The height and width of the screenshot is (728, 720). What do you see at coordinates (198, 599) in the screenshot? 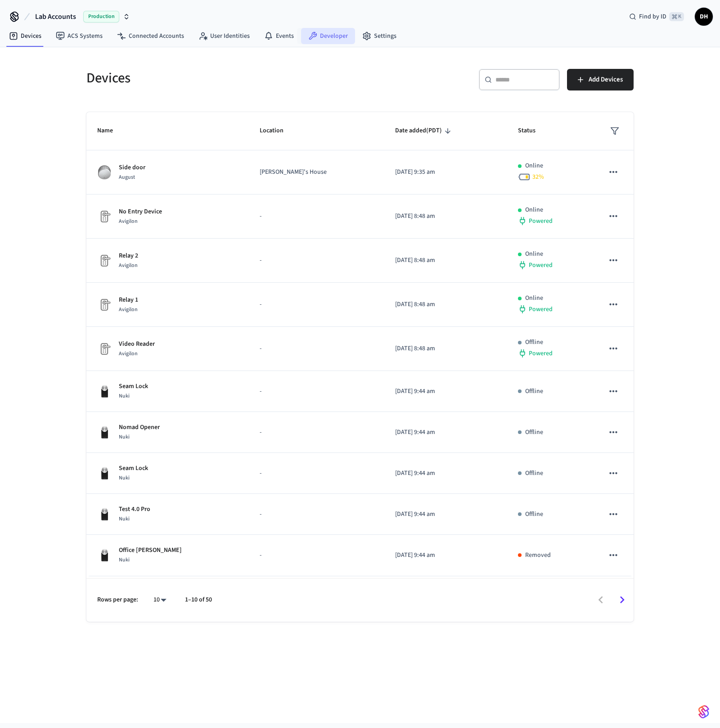
I see `p: 1–10 of 50` at bounding box center [198, 599].